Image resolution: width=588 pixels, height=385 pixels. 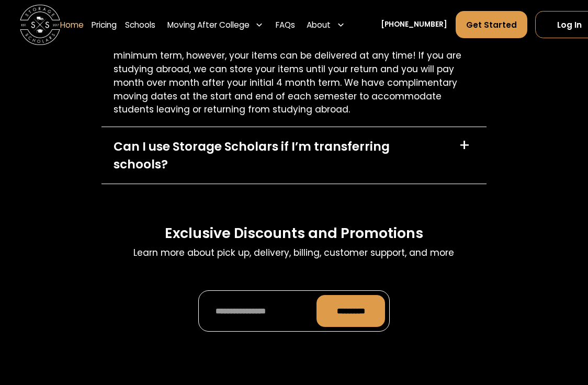 I want to click on a: FAQs, so click(x=285, y=25).